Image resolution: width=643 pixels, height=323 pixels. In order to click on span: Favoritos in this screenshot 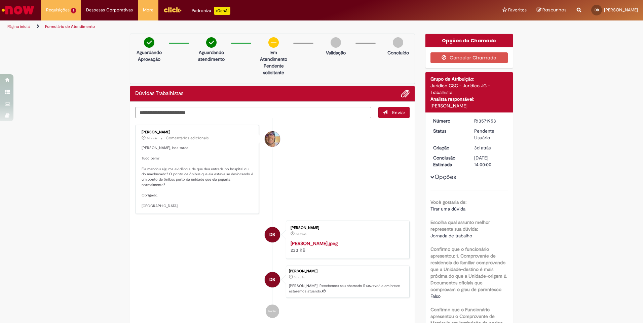, I will do `click(517, 10)`.